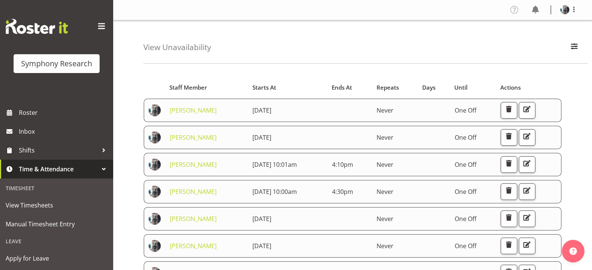  What do you see at coordinates (387, 88) in the screenshot?
I see `span: Repeats` at bounding box center [387, 88].